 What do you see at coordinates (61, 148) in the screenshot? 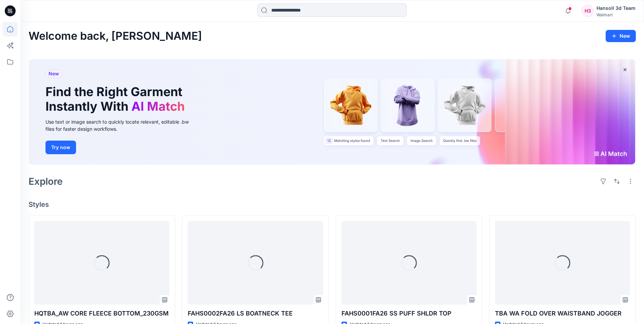
I see `button: Try now` at bounding box center [61, 148].